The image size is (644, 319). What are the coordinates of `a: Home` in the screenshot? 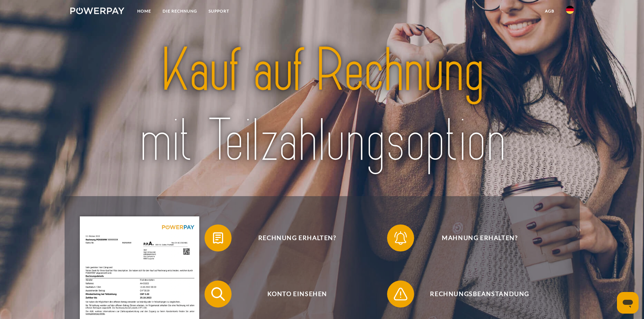 It's located at (144, 11).